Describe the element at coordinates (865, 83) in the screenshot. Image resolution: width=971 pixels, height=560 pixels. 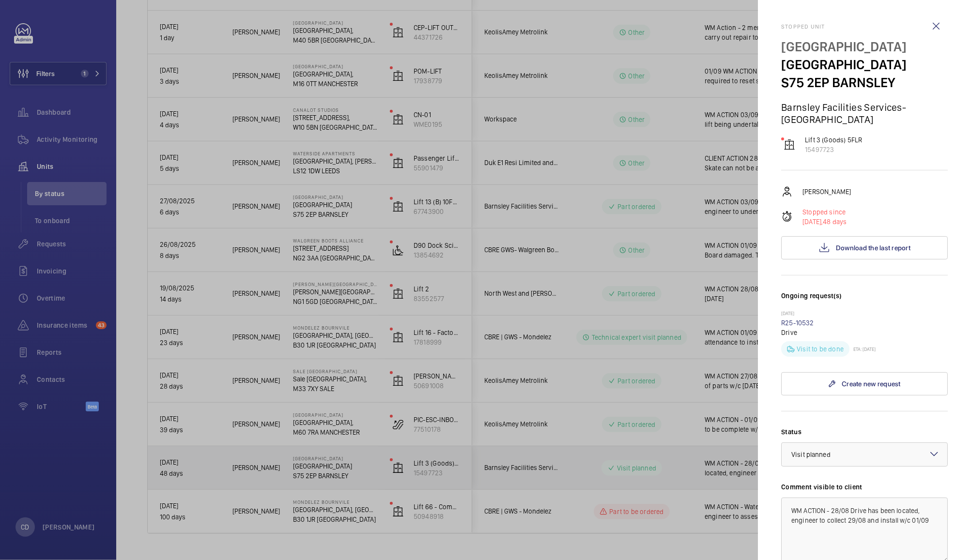
I see `p: S75 2EP BARNSLEY` at that location.